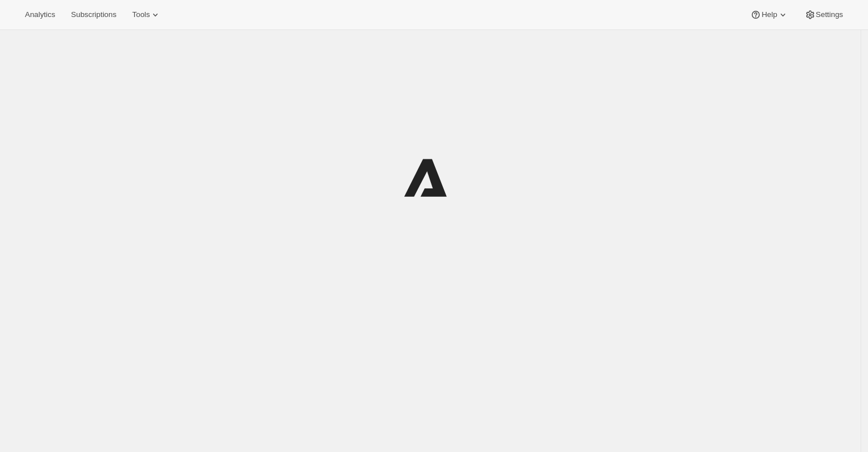  I want to click on span: Subscriptions, so click(93, 15).